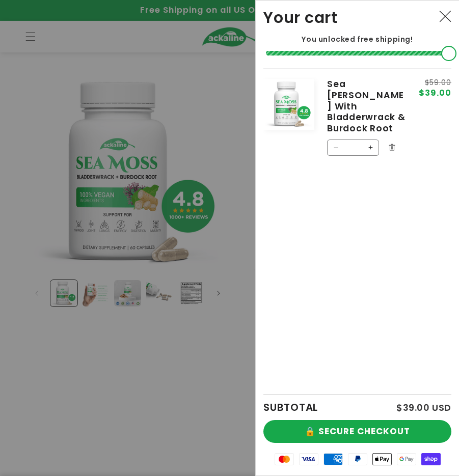 This screenshot has height=476, width=459. What do you see at coordinates (435, 93) in the screenshot?
I see `span: $39.00` at bounding box center [435, 93].